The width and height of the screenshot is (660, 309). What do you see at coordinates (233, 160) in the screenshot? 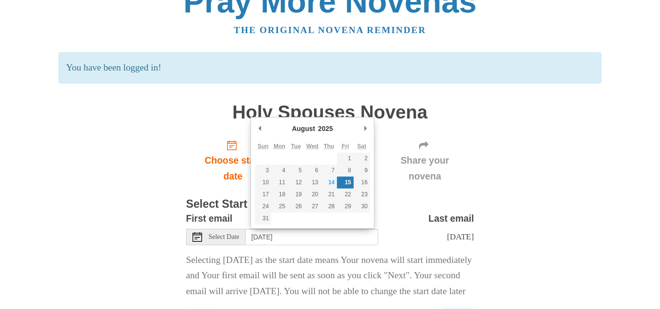
I see `a: Choose start date` at bounding box center [233, 160].